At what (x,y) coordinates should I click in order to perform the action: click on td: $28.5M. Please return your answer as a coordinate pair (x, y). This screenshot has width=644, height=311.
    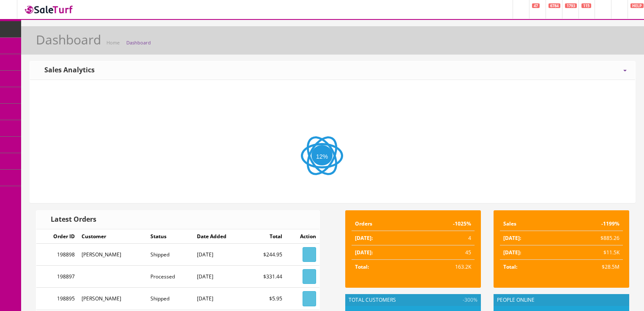
    Looking at the image, I should click on (591, 267).